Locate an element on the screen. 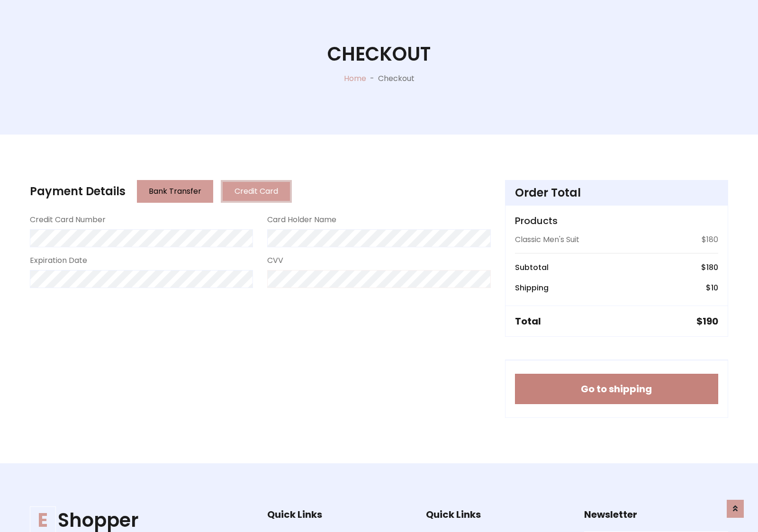 Image resolution: width=758 pixels, height=532 pixels. label: Expiration Date is located at coordinates (58, 260).